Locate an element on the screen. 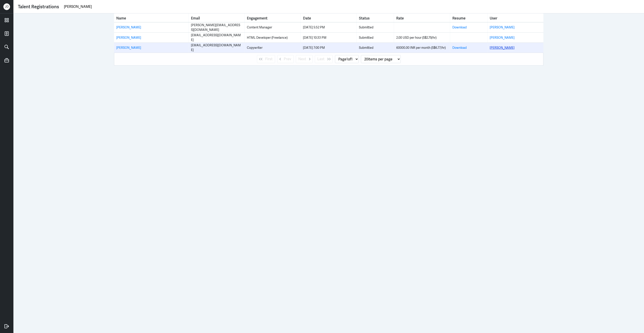 This screenshot has height=333, width=644. span: Next is located at coordinates (302, 59).